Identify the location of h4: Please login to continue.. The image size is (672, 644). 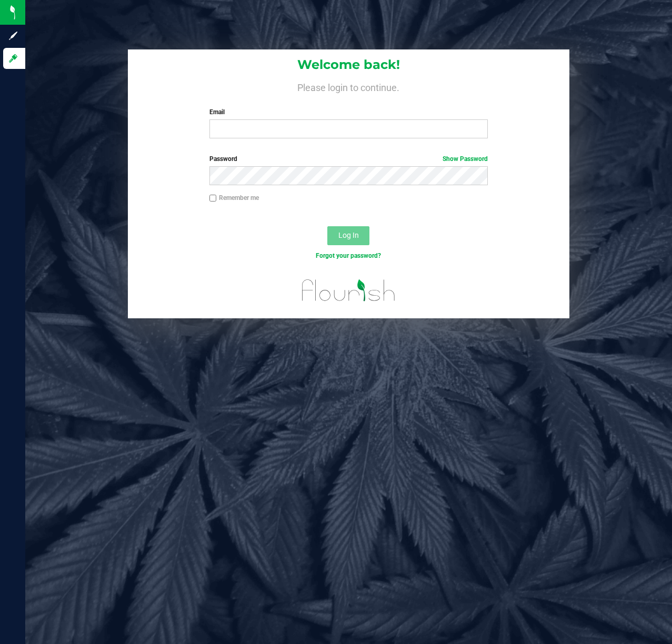
(348, 86).